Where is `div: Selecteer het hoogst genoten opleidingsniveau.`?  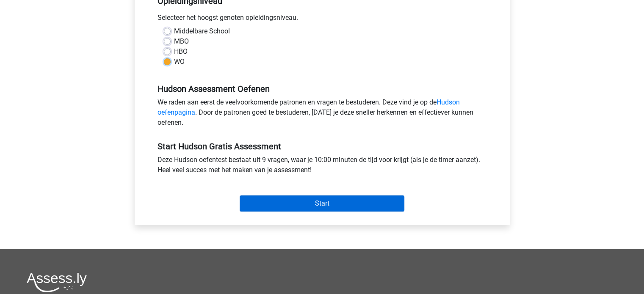
div: Selecteer het hoogst genoten opleidingsniveau. is located at coordinates (322, 19).